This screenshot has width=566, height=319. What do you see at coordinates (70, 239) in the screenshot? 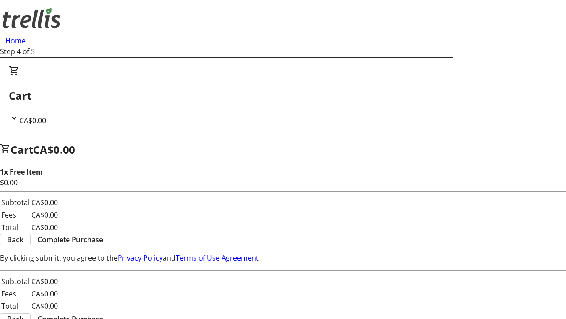
I see `span: Complete Purchase` at bounding box center [70, 239].